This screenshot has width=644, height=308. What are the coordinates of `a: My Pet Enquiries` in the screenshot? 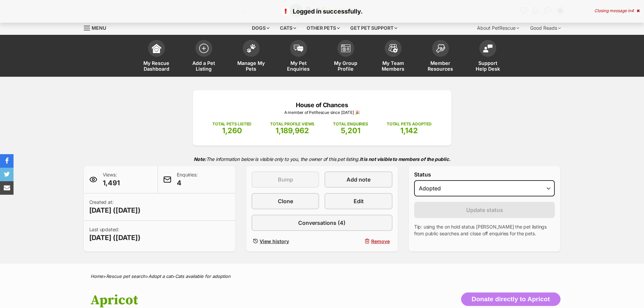 It's located at (299, 57).